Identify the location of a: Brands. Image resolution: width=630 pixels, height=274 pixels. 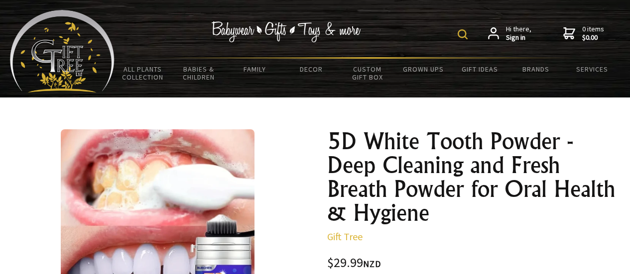
(535, 69).